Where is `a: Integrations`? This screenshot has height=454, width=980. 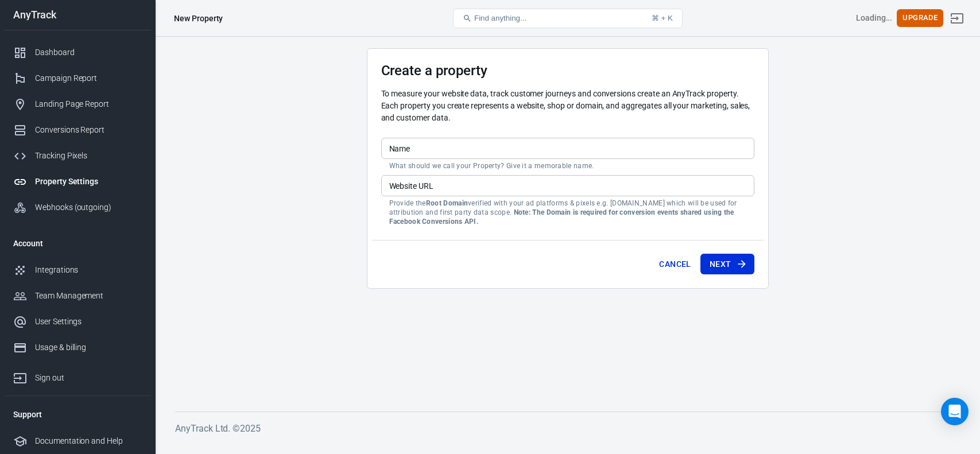
a: Integrations is located at coordinates (77, 270).